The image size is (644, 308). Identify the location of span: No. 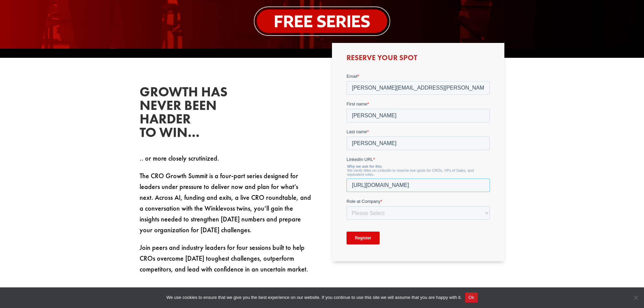
(636, 297).